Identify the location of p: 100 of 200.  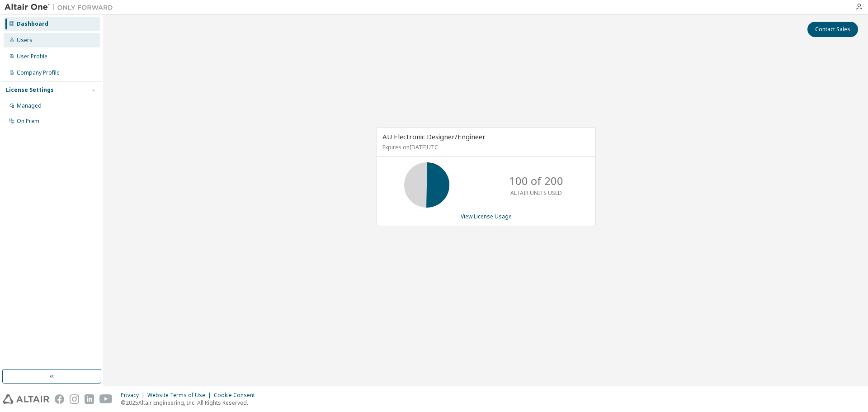
(537, 181).